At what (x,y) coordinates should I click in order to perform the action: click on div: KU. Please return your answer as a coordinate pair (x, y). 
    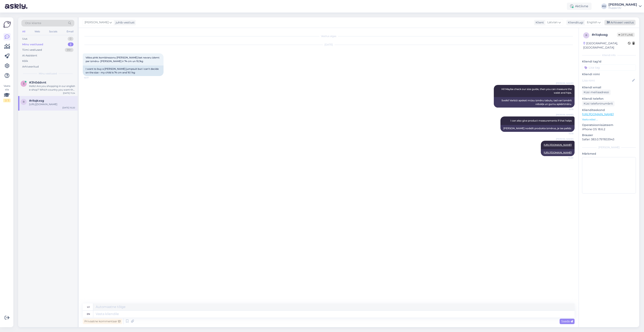
    Looking at the image, I should click on (604, 6).